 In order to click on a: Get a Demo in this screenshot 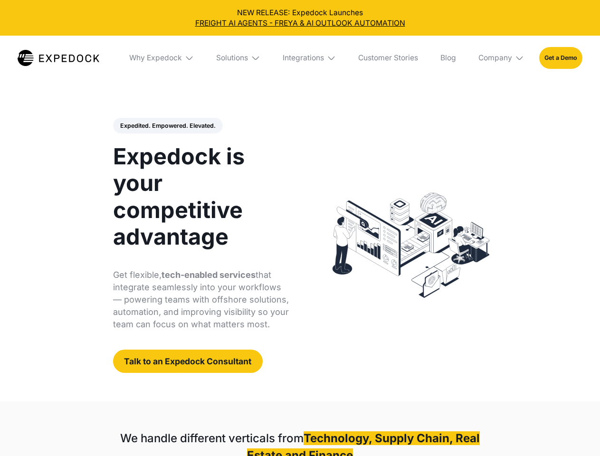, I will do `click(561, 58)`.